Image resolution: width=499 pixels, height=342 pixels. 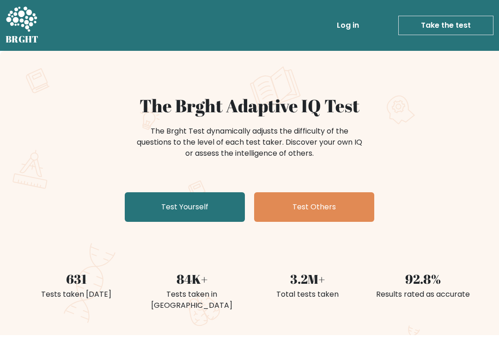 What do you see at coordinates (348, 25) in the screenshot?
I see `a: Log in` at bounding box center [348, 25].